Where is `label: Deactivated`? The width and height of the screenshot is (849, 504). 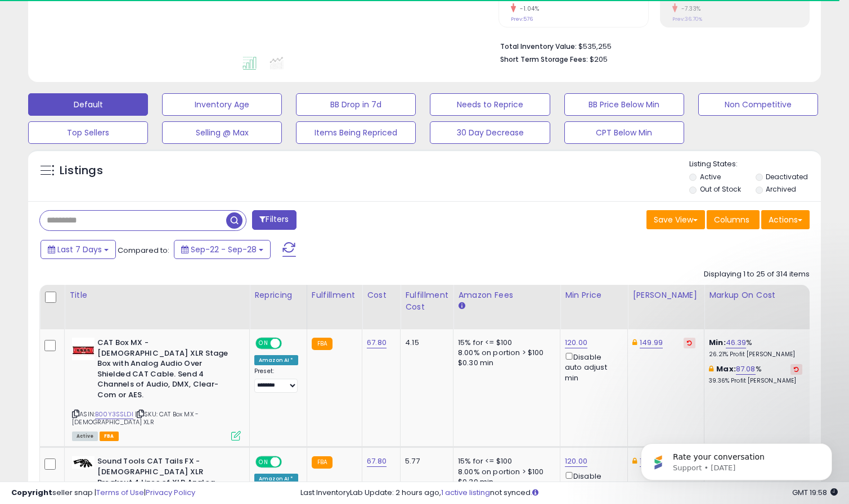 label: Deactivated is located at coordinates (787, 177).